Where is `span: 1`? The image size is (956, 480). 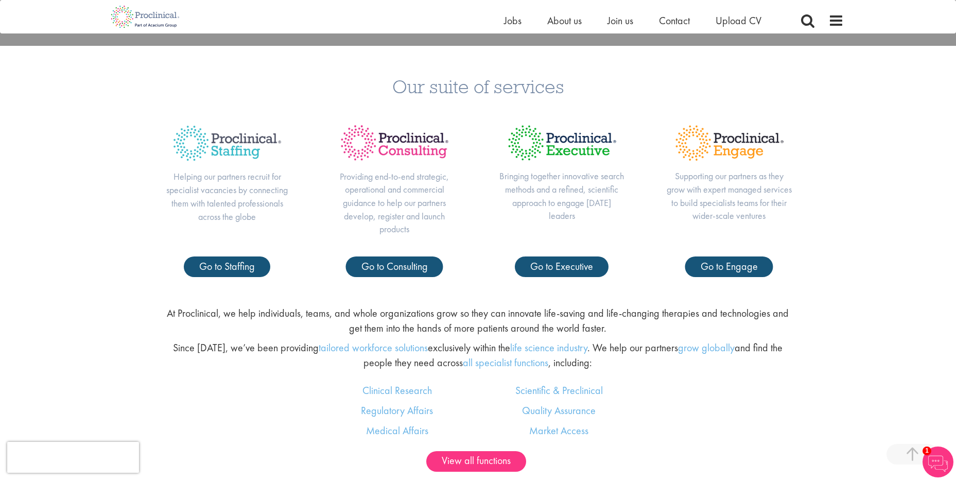
span: 1 is located at coordinates (926, 450).